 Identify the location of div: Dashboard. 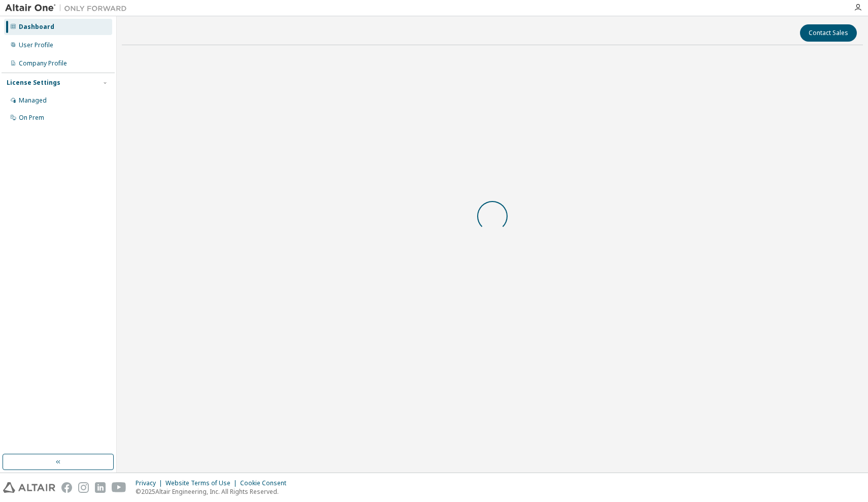
(36, 27).